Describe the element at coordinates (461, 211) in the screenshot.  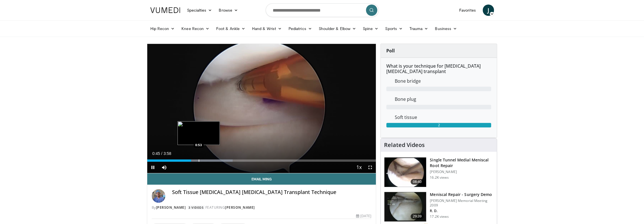
I see `p: R. D.` at that location.